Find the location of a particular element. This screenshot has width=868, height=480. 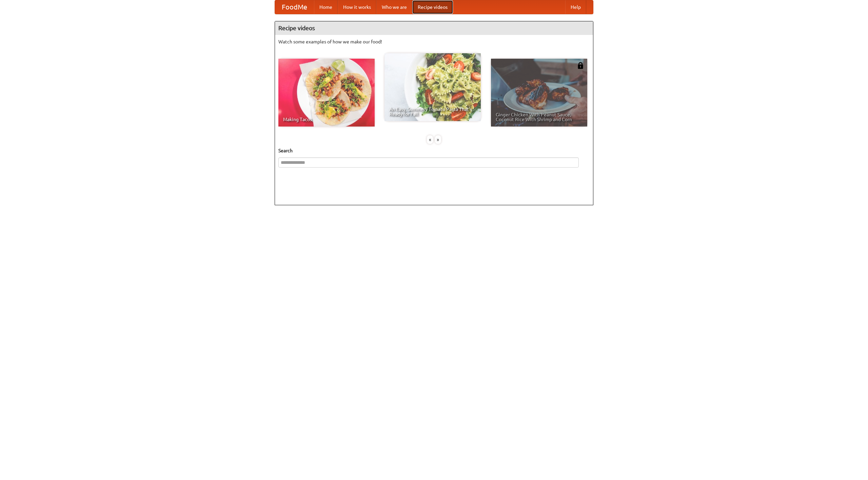

span: An Easy, Summery Tomato Pasta That's Ready for Fall is located at coordinates (433, 112).